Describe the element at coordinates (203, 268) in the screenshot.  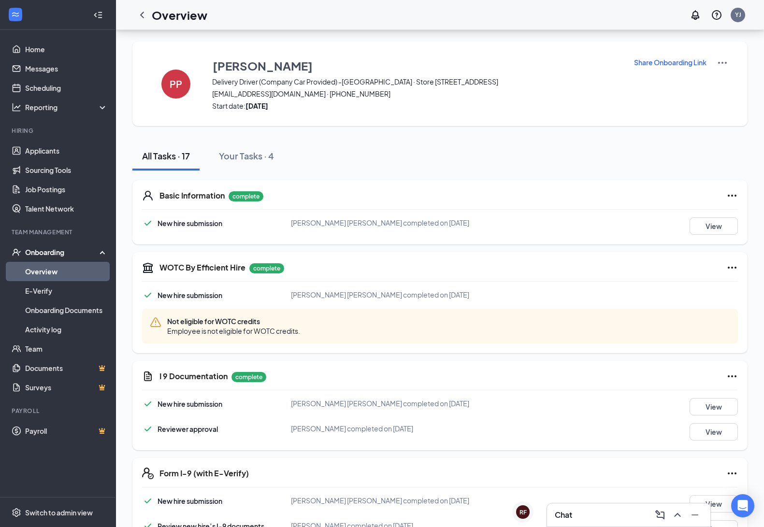
I see `h5: WOTC By Efficient Hire` at that location.